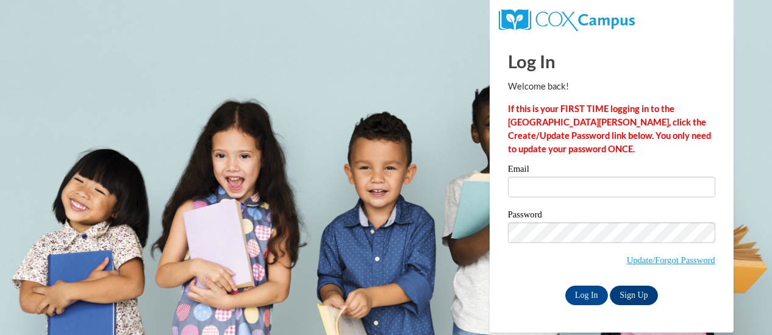 The height and width of the screenshot is (335, 772). What do you see at coordinates (612, 216) in the screenshot?
I see `label: Password` at bounding box center [612, 216].